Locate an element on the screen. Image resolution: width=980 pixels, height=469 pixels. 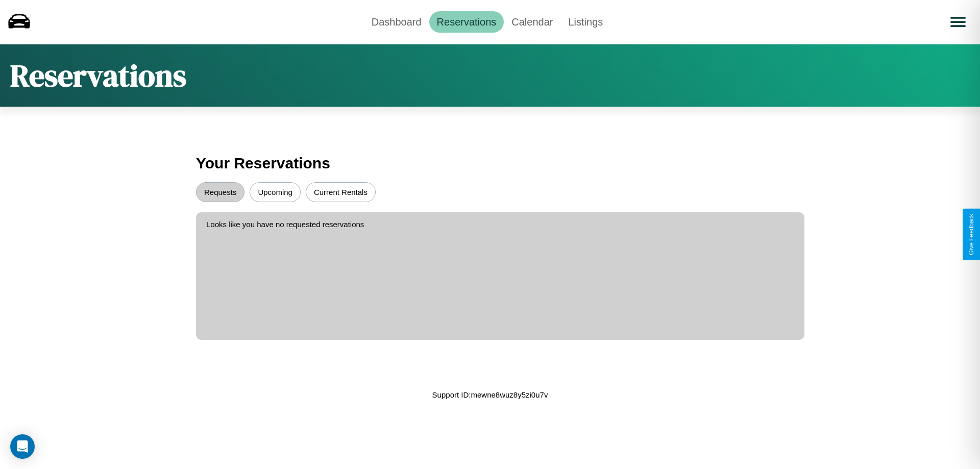
a: Listings is located at coordinates (585, 22).